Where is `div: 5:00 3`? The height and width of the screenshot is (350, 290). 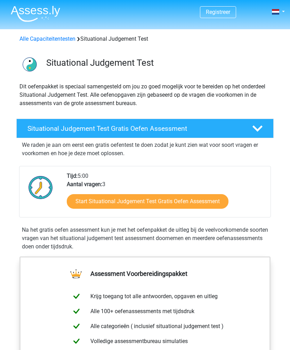 div: 5:00 3 is located at coordinates (166, 195).